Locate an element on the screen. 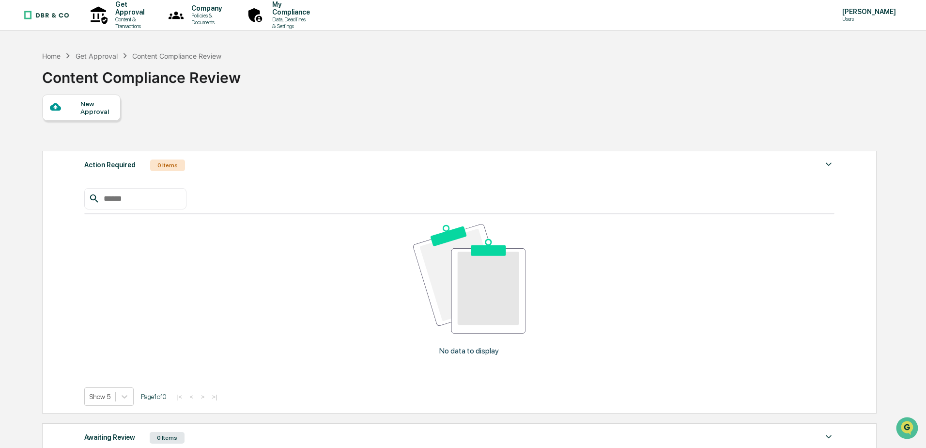 The width and height of the screenshot is (926, 448). p: Company is located at coordinates (205, 8).